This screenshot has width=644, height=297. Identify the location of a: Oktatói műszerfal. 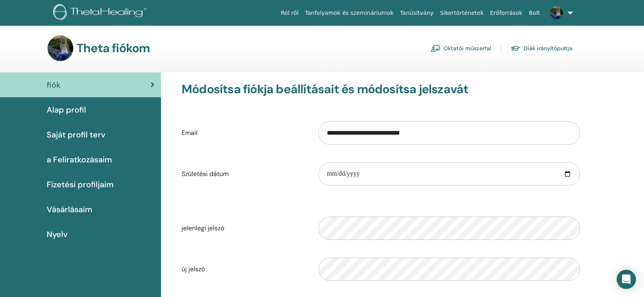
(461, 48).